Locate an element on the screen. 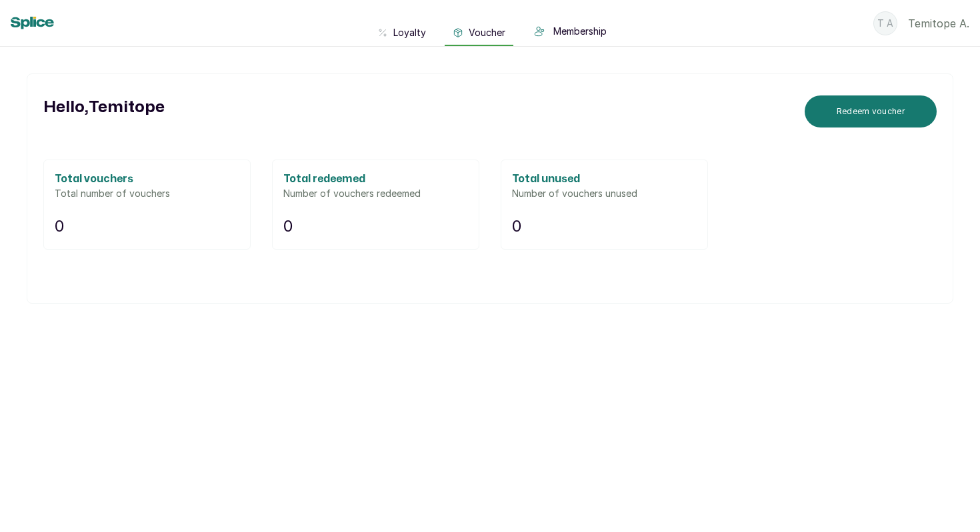  button: Voucher is located at coordinates (479, 33).